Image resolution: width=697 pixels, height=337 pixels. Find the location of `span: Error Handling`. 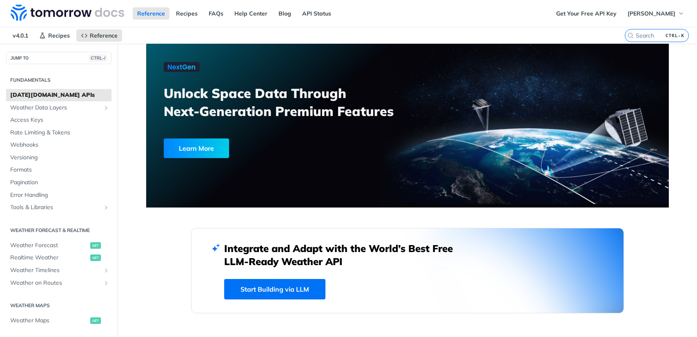

span: Error Handling is located at coordinates (60, 195).